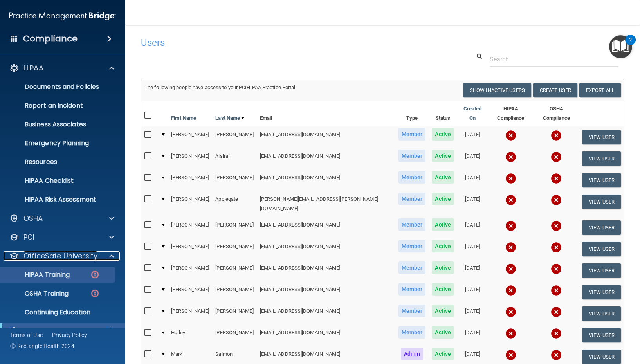 Image resolution: width=640 pixels, height=364 pixels. Describe the element at coordinates (26, 335) in the screenshot. I see `a: Terms of Use` at that location.